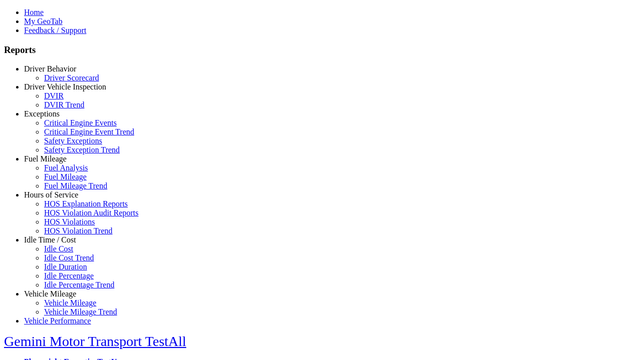  I want to click on a: HOS Explanation Reports, so click(86, 204).